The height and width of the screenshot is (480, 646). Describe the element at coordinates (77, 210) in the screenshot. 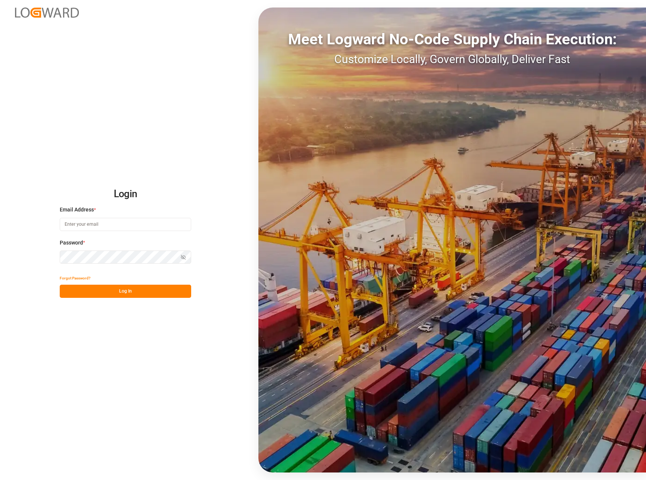

I see `span: Email Address` at that location.